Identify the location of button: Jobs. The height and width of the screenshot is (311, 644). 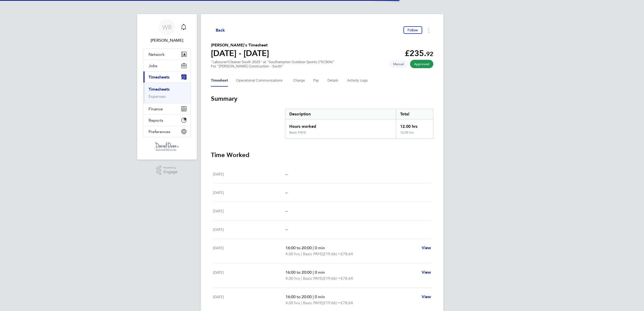
(167, 66).